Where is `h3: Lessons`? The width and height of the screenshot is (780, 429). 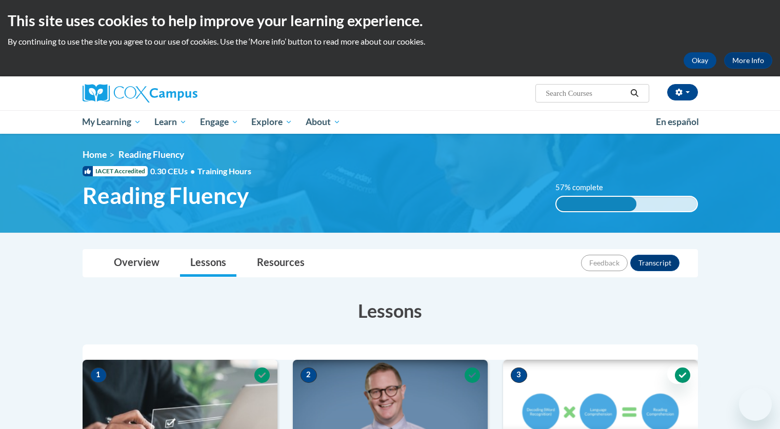
h3: Lessons is located at coordinates (390, 311).